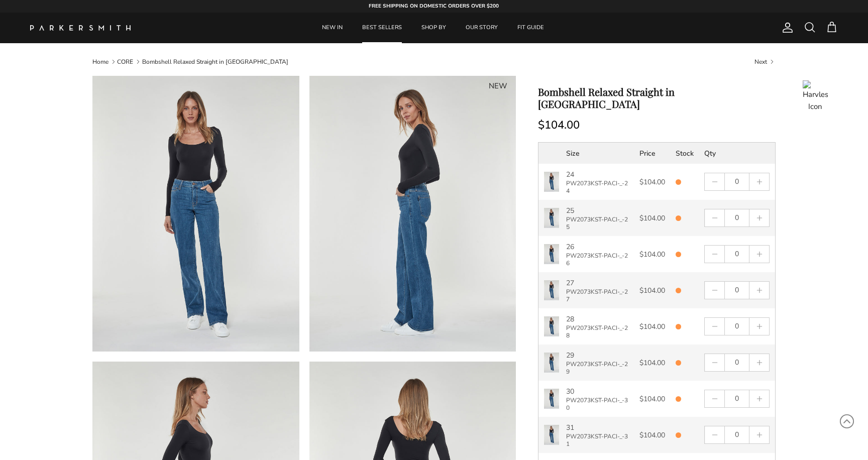 This screenshot has height=460, width=868. I want to click on a: FIT GUIDE, so click(530, 28).